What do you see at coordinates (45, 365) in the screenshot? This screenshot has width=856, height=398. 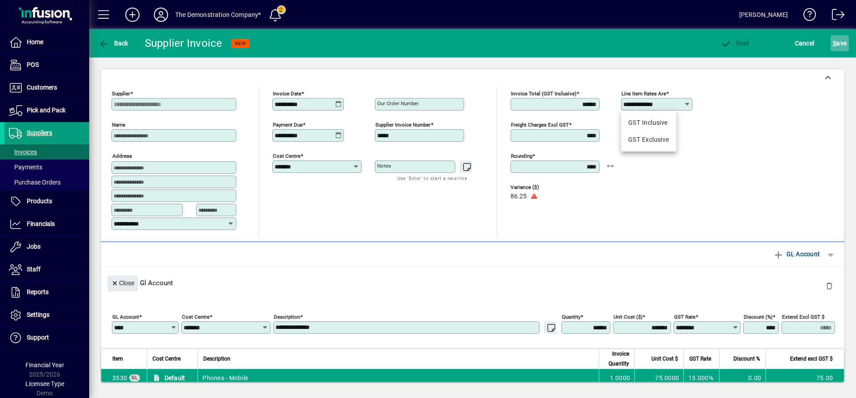 I see `span: Financial Year` at bounding box center [45, 365].